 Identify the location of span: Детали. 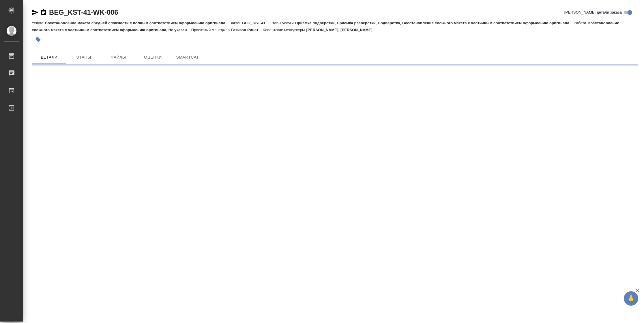
(49, 57).